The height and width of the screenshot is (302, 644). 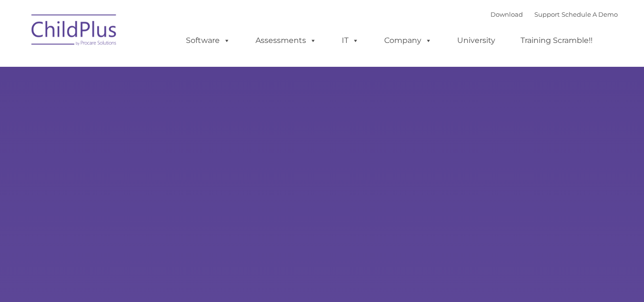 I want to click on a: Support, so click(x=547, y=14).